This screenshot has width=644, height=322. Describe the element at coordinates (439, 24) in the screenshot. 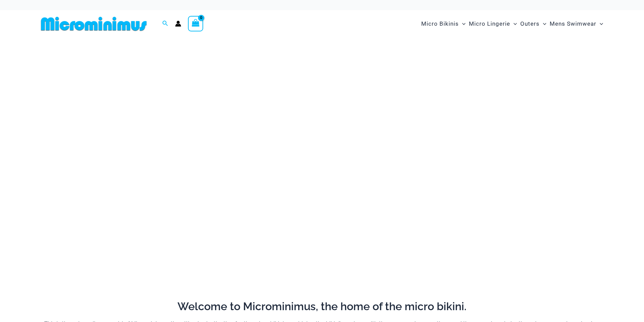

I see `span: Micro Bikinis` at that location.